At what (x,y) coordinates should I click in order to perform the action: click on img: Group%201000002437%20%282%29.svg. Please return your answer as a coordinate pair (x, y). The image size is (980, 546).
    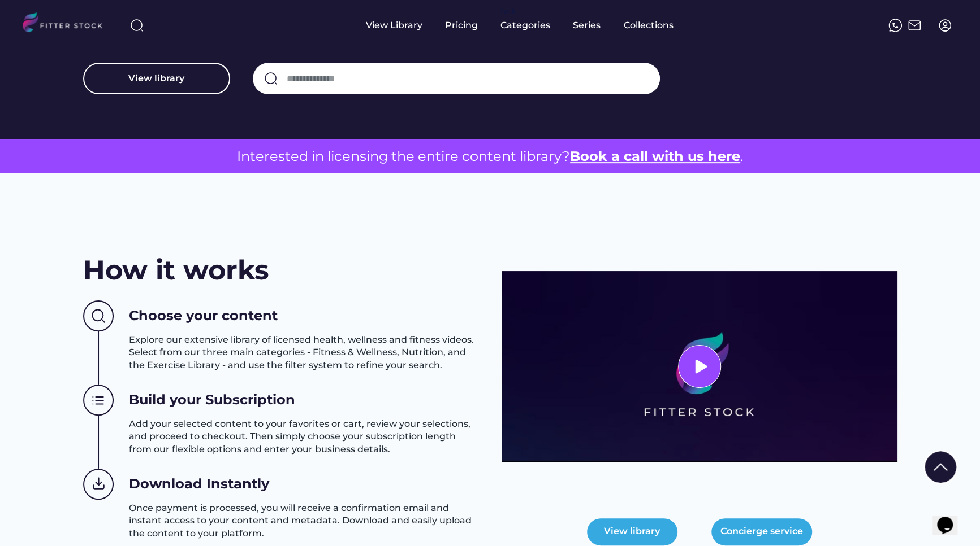
    Looking at the image, I should click on (98, 316).